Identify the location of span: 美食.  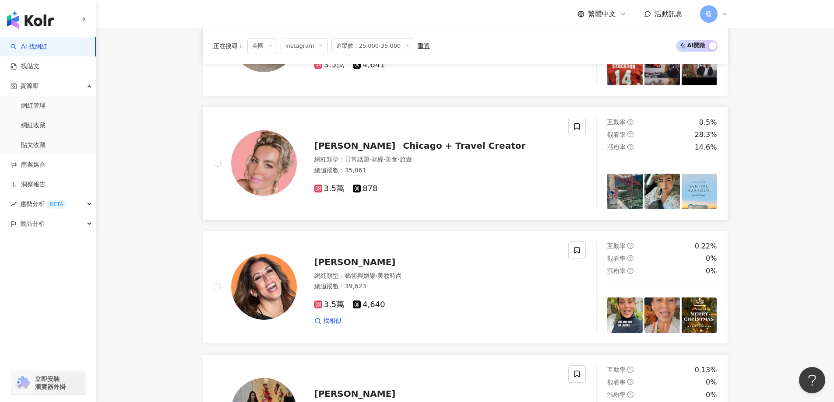
(391, 159).